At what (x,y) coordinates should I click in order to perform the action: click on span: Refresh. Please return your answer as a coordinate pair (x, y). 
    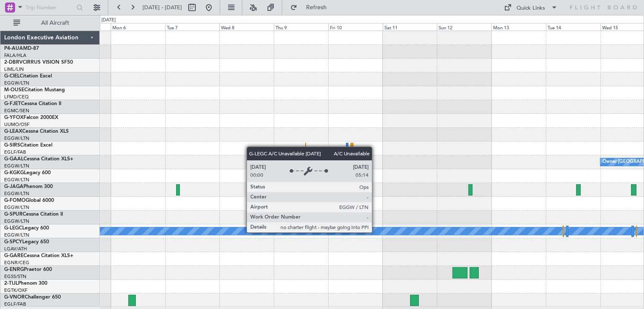
    Looking at the image, I should click on (317, 7).